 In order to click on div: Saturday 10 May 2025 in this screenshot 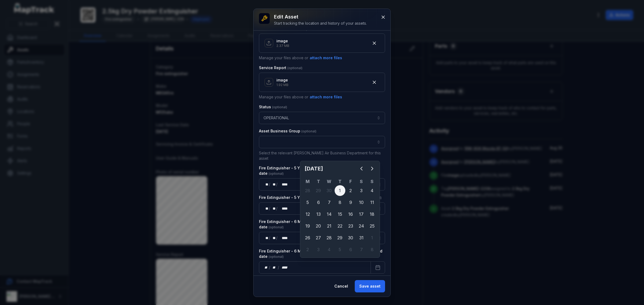, I will do `click(362, 202)`.